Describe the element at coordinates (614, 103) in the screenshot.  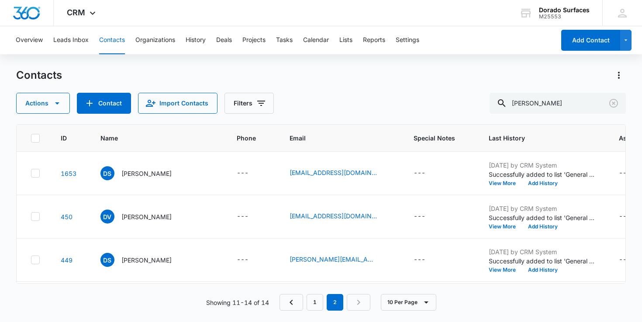
I see `button: Clear` at that location.